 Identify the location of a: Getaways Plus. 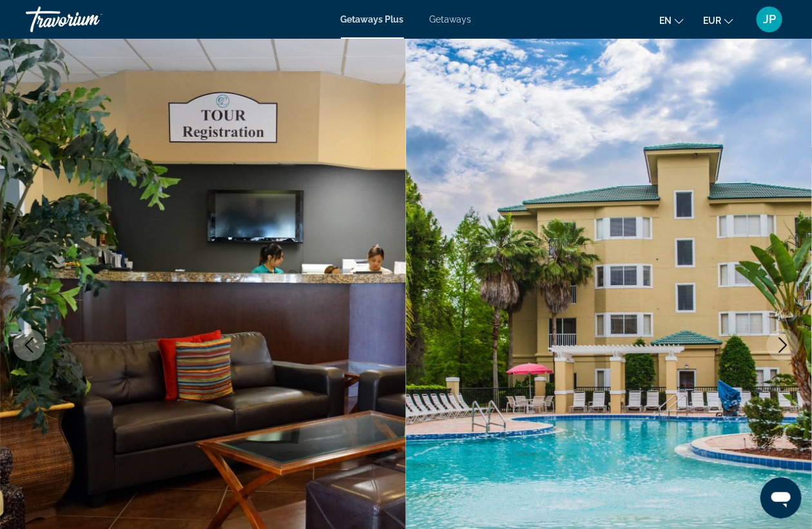
(372, 20).